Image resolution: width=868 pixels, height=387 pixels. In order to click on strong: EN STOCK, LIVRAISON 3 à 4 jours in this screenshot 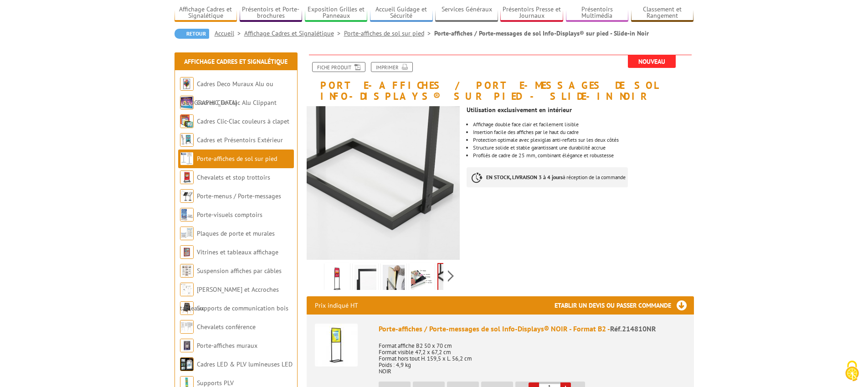, I will do `click(524, 177)`.